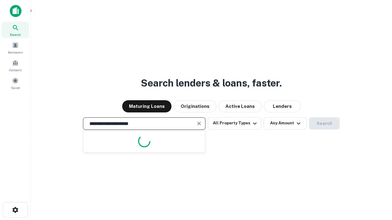  Describe the element at coordinates (285, 124) in the screenshot. I see `button: Any Amount` at that location.